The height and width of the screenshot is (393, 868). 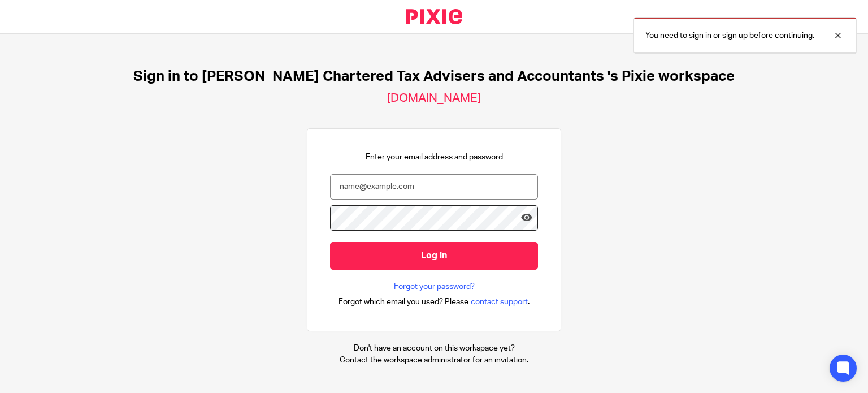 What do you see at coordinates (434, 157) in the screenshot?
I see `p: Enter your email address and password` at bounding box center [434, 157].